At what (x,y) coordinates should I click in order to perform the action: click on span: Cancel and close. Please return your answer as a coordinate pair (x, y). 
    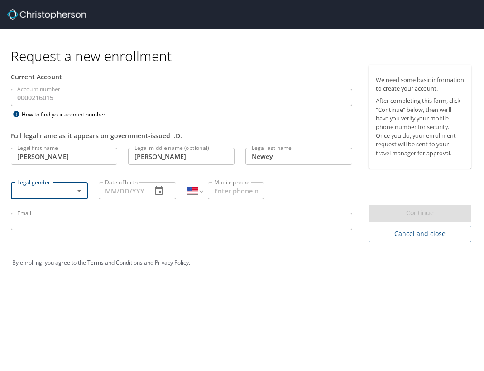
    Looking at the image, I should click on (420, 234).